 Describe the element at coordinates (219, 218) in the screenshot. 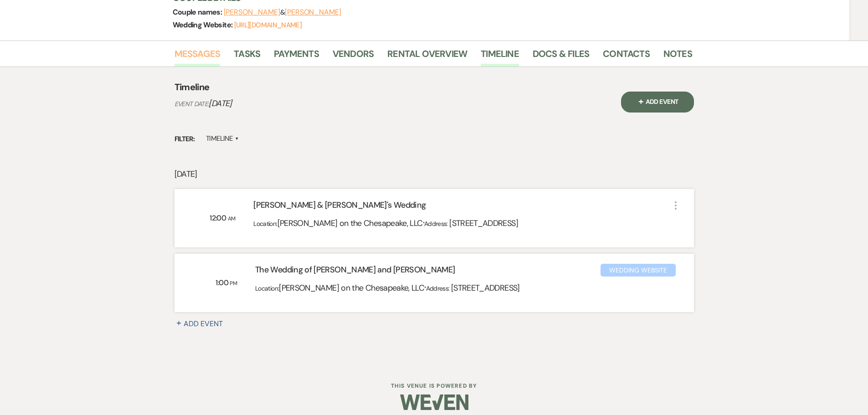

I see `span: 12:00` at that location.